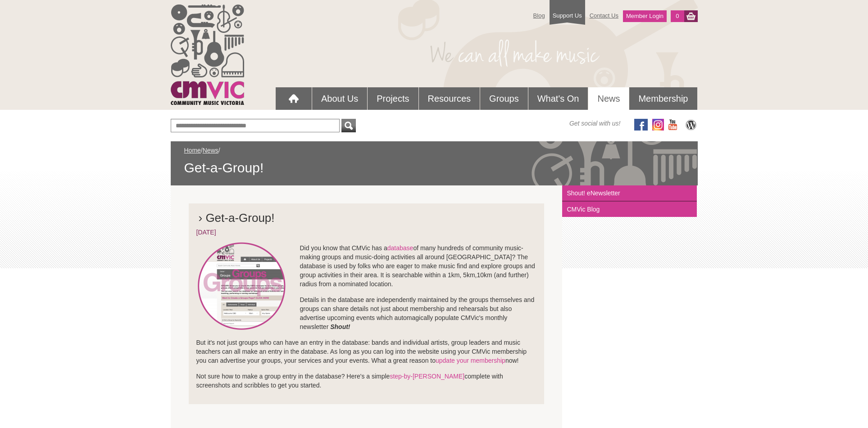  What do you see at coordinates (663, 99) in the screenshot?
I see `a: Membership` at bounding box center [663, 99].